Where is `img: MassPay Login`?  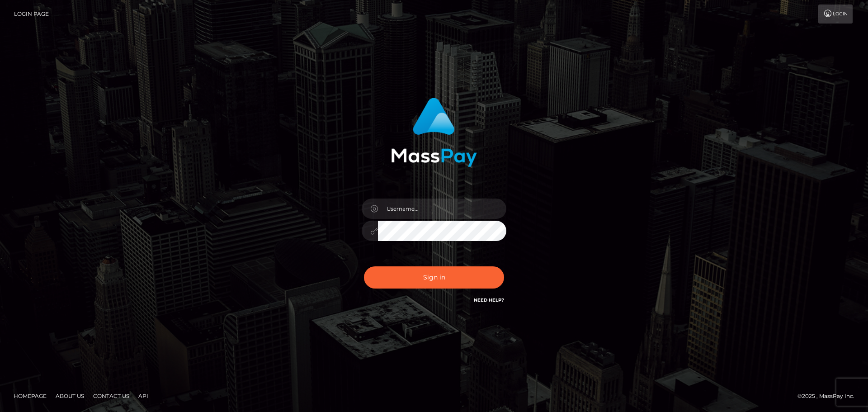
img: MassPay Login is located at coordinates (434, 132).